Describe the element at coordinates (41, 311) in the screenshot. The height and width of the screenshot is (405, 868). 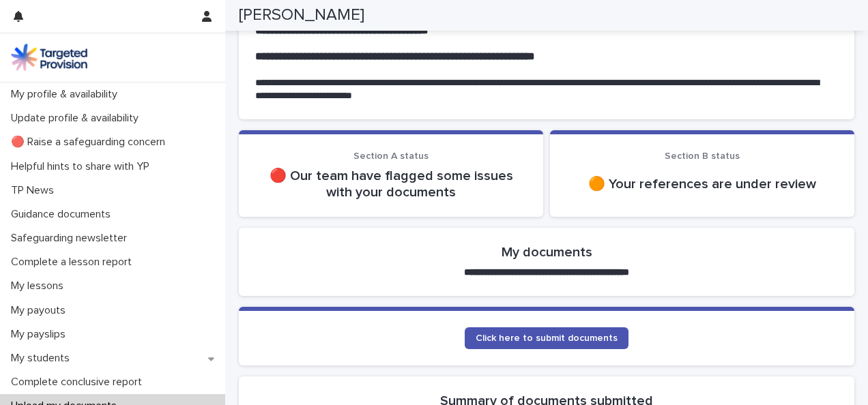
I see `p: My payouts` at that location.